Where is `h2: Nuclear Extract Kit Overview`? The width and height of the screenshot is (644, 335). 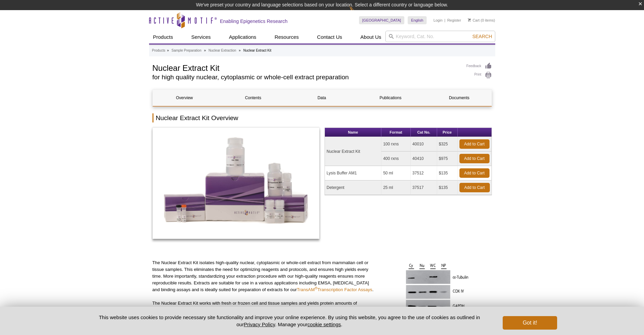 h2: Nuclear Extract Kit Overview is located at coordinates (322, 118).